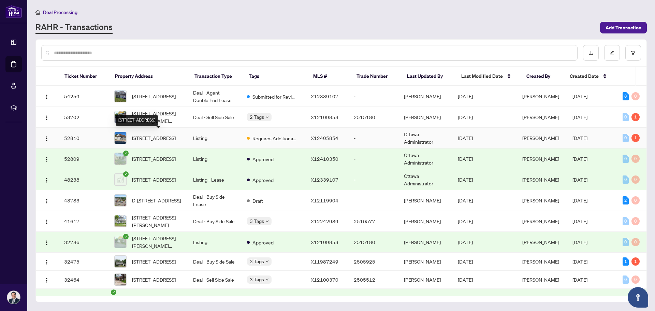 This screenshot has width=655, height=311. Describe the element at coordinates (257, 117) in the screenshot. I see `span: 2 Tags` at that location.